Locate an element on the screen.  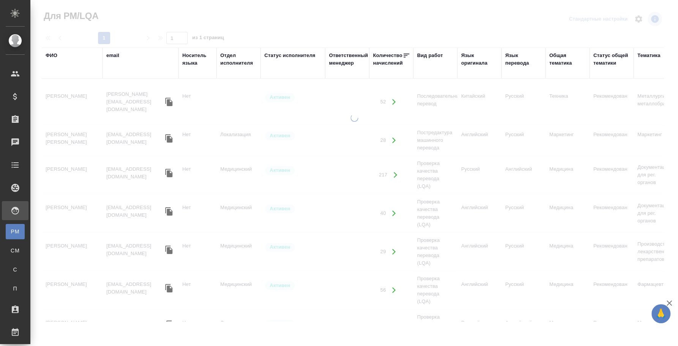
span: П is located at coordinates (15, 288).